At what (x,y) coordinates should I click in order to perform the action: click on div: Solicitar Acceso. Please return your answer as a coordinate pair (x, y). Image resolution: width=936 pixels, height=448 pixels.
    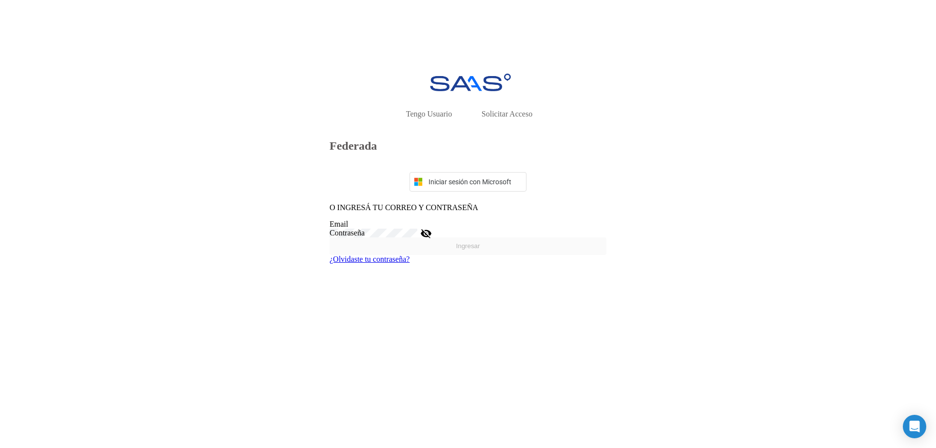
    Looking at the image, I should click on (507, 114).